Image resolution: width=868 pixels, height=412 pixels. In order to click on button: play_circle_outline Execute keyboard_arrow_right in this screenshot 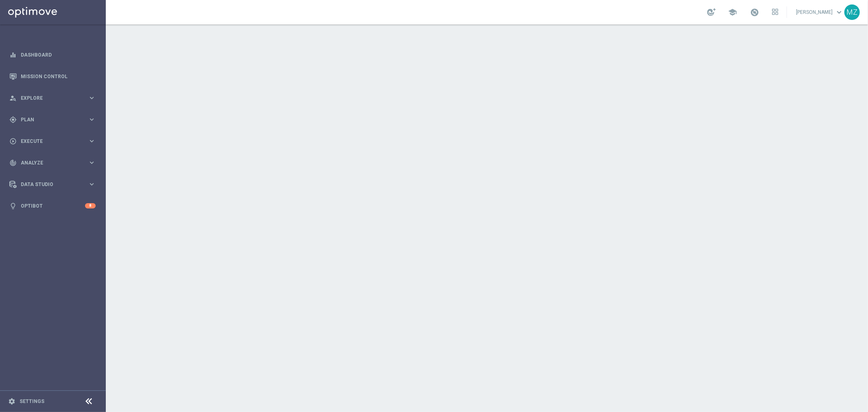, I will do `click(53, 141)`.